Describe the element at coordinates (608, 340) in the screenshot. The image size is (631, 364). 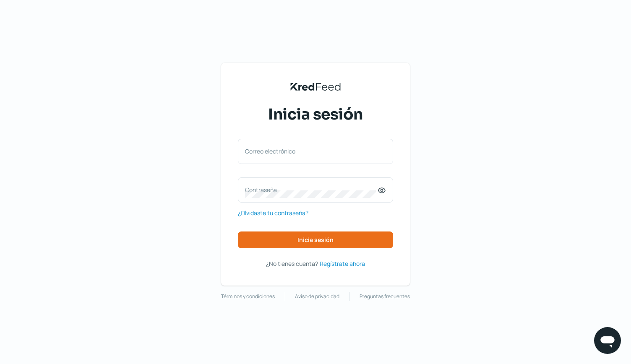
I see `img: chatIcon` at that location.